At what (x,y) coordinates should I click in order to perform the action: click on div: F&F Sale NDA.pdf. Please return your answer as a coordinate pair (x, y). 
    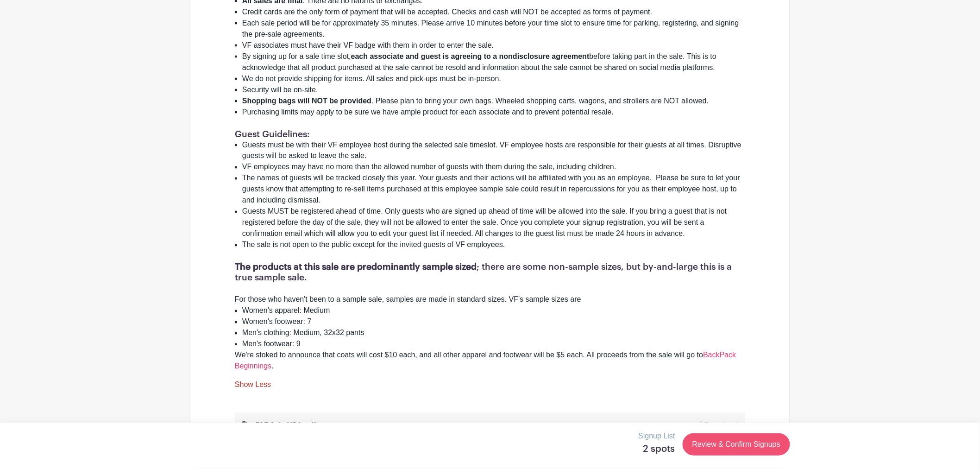
    Looking at the image, I should click on (280, 425).